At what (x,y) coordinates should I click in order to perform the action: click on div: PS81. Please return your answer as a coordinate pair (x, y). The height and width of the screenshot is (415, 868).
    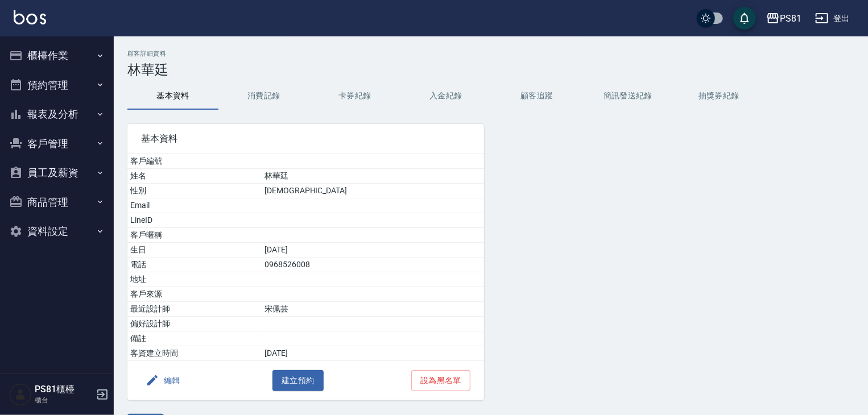
    Looking at the image, I should click on (791, 18).